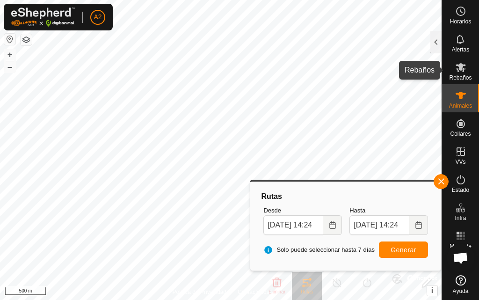  What do you see at coordinates (432, 291) in the screenshot?
I see `button: i` at bounding box center [432, 291].